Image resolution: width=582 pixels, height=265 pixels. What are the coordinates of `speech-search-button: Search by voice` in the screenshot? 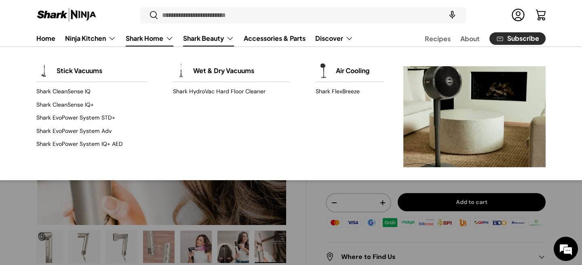 It's located at (452, 15).